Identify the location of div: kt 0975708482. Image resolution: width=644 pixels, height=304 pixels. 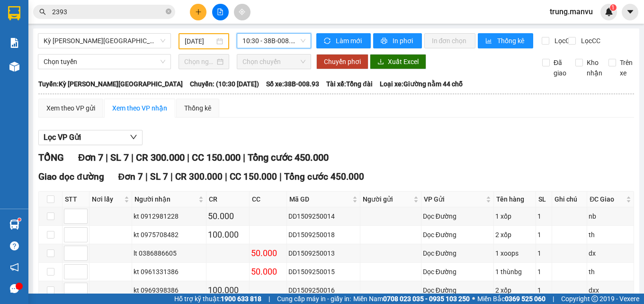
(169, 234).